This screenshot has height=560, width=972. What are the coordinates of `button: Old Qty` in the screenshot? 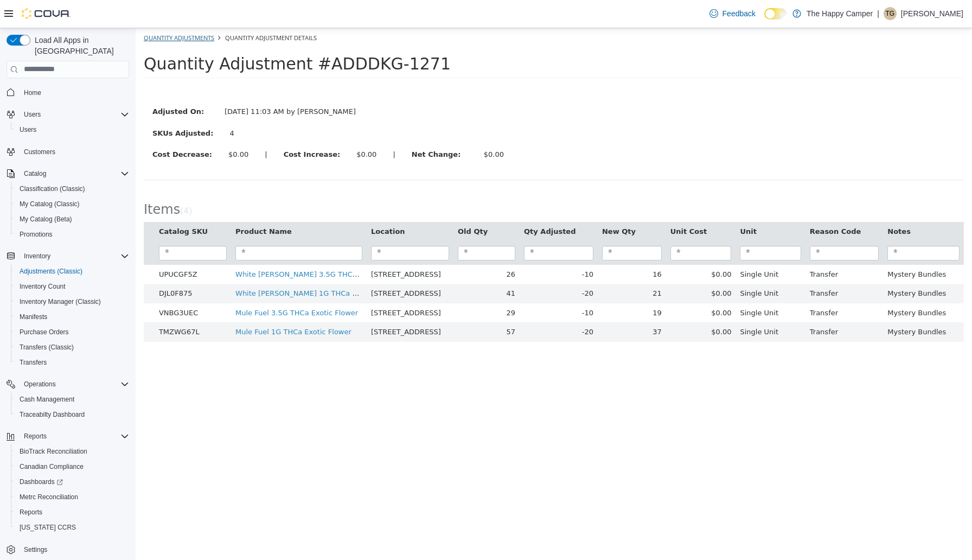 It's located at (338, 204).